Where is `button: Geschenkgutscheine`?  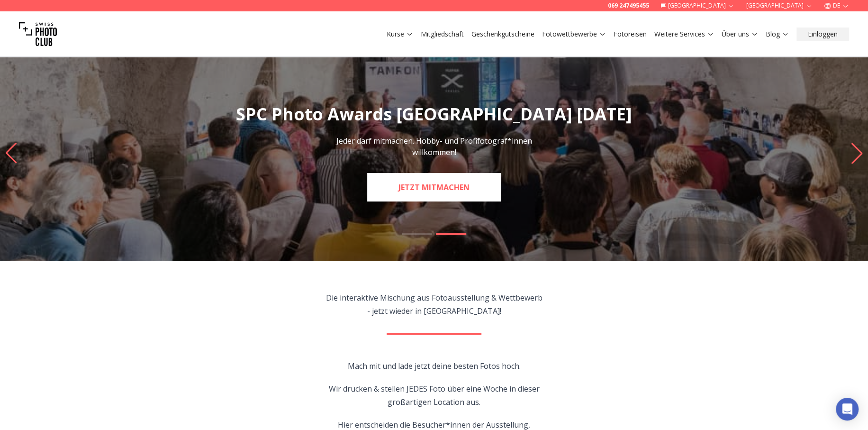
button: Geschenkgutscheine is located at coordinates (503, 34).